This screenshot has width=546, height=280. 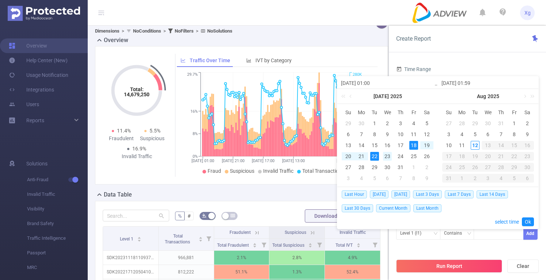 I want to click on td: July 3, 2025, so click(x=401, y=123).